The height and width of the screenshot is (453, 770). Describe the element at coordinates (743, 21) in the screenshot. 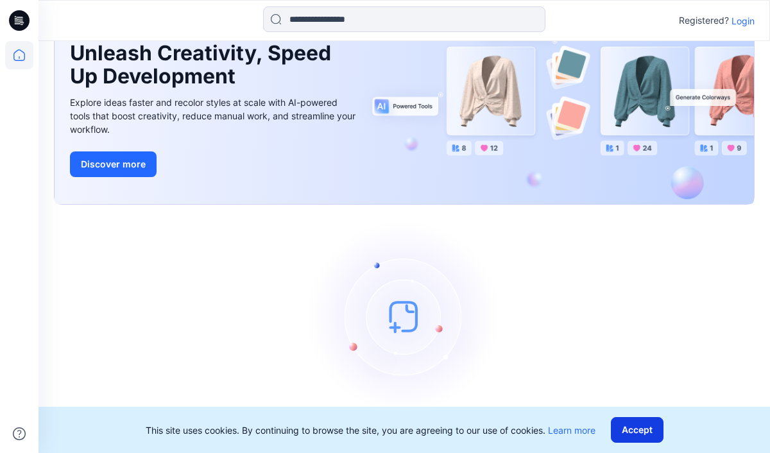

I see `p: Login` at that location.